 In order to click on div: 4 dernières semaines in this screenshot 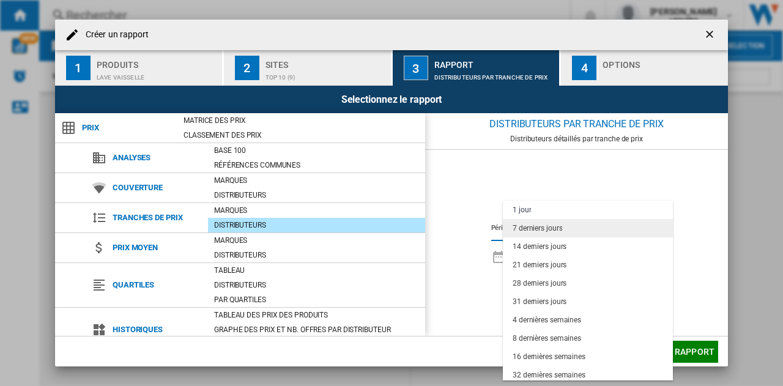, I will do `click(547, 320)`.